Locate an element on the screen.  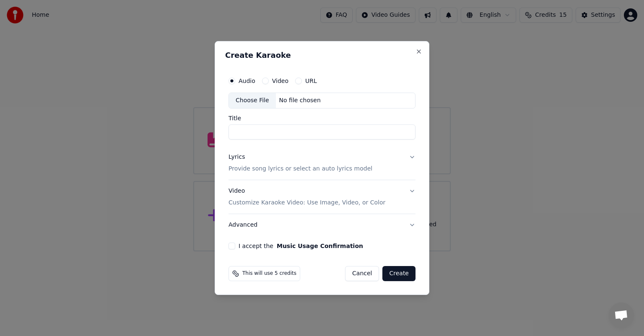
label: URL is located at coordinates (311, 81).